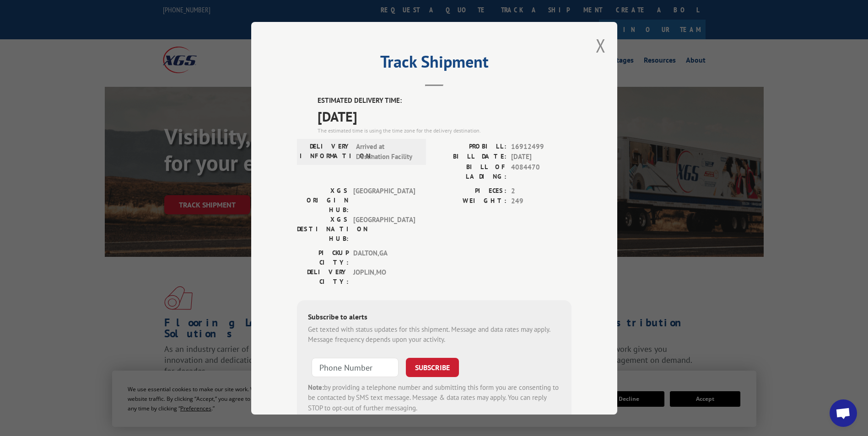 The width and height of the screenshot is (868, 436). Describe the element at coordinates (322, 258) in the screenshot. I see `label: PICKUP CITY:` at that location.